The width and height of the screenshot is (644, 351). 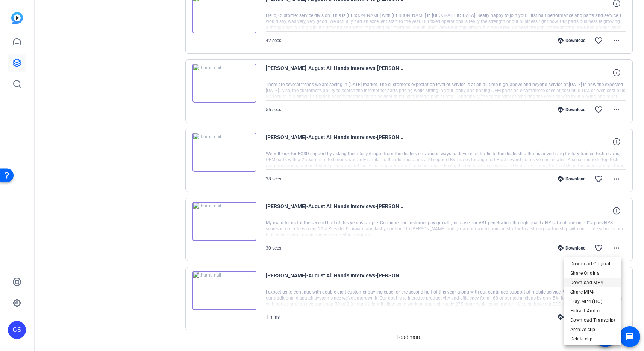 I want to click on span: Delete clip, so click(x=593, y=339).